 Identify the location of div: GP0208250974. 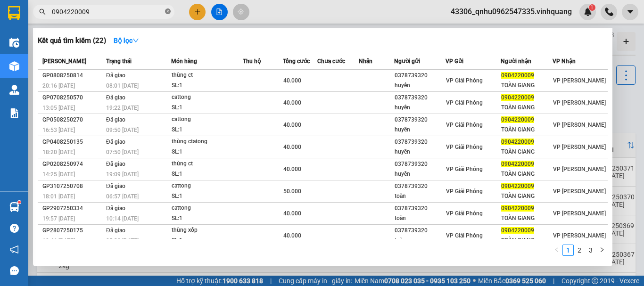
(73, 164).